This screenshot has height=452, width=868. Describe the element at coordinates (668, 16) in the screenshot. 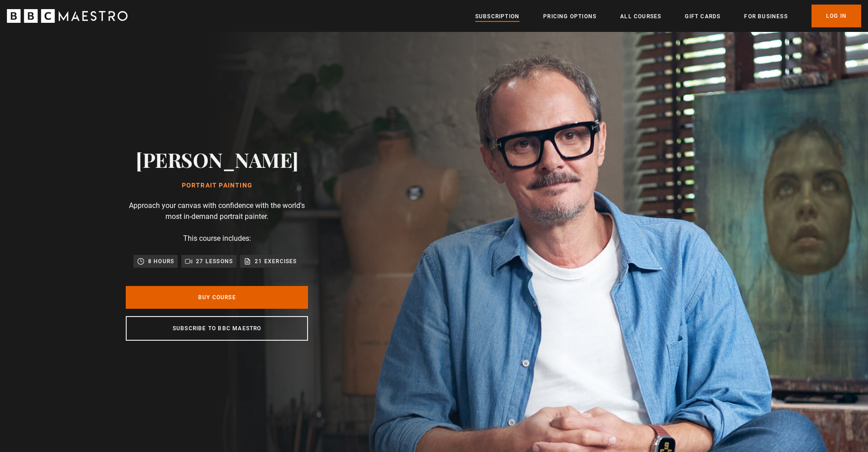

I see `nav: Primary` at that location.